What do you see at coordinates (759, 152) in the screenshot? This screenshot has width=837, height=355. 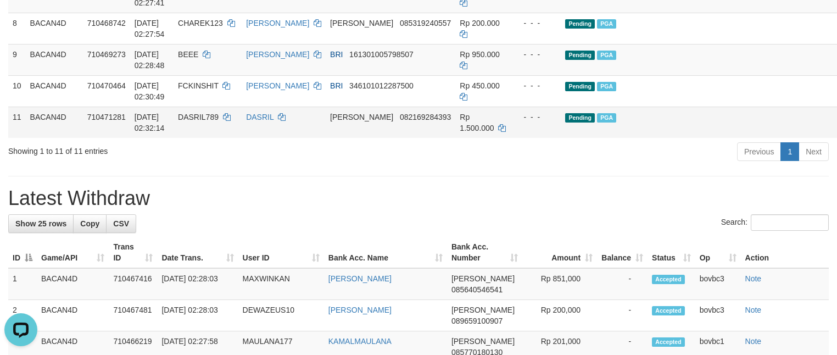 I see `a: Previous` at bounding box center [759, 152].